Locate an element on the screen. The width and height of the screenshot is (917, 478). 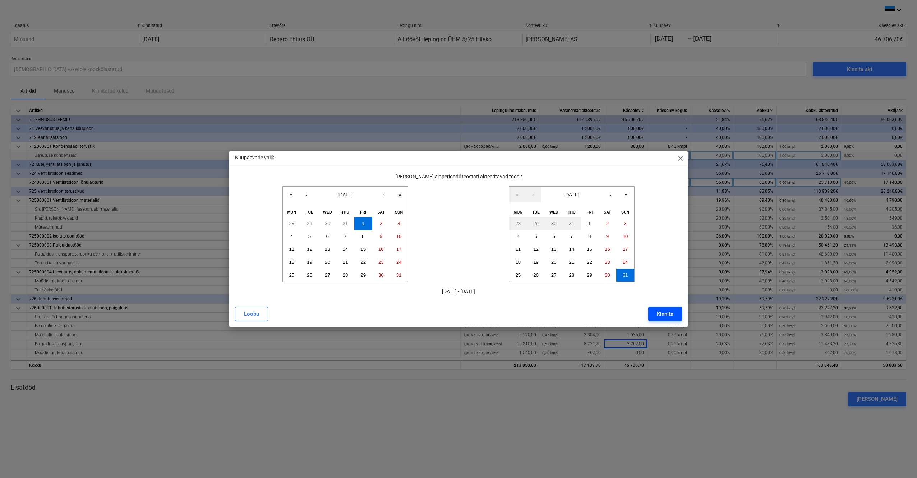
button: August 10, 2025 is located at coordinates (399, 237).